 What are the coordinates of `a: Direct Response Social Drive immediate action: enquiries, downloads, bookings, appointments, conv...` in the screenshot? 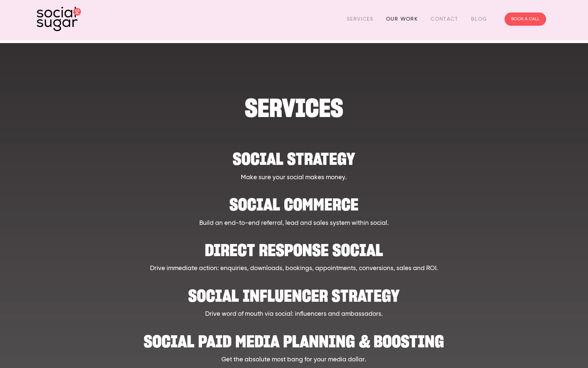 It's located at (294, 254).